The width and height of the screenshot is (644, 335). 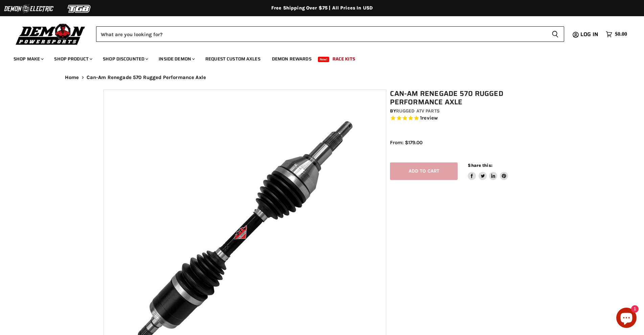 I want to click on a: Rugged ATV Parts, so click(x=418, y=111).